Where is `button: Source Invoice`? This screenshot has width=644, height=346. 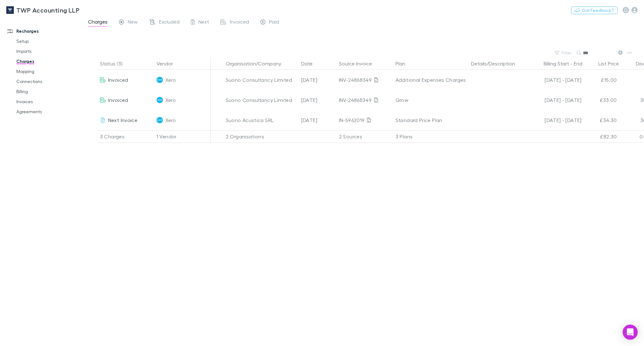
button: Source Invoice is located at coordinates (359, 63).